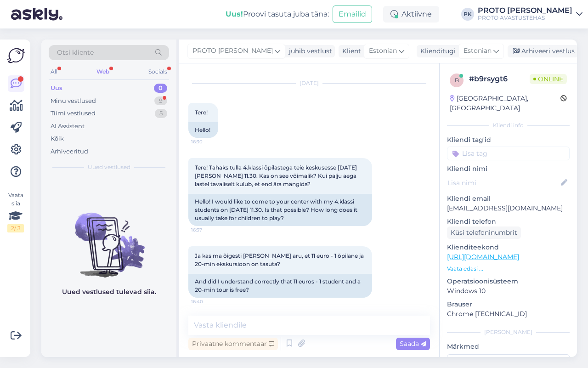  I want to click on div: 2 / 3, so click(16, 228).